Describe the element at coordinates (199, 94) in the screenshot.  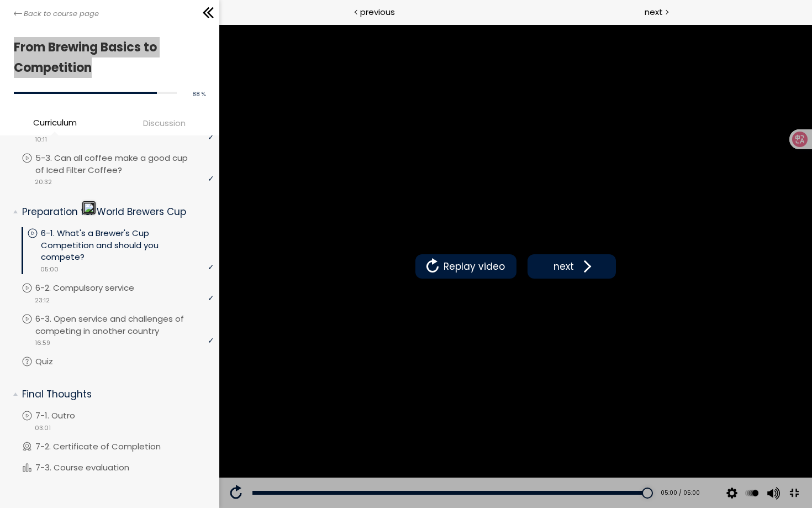
I see `span: 88 %` at that location.